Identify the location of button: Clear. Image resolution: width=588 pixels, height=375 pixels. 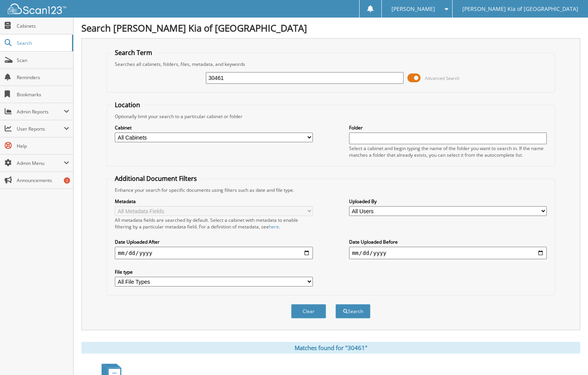
(308, 311).